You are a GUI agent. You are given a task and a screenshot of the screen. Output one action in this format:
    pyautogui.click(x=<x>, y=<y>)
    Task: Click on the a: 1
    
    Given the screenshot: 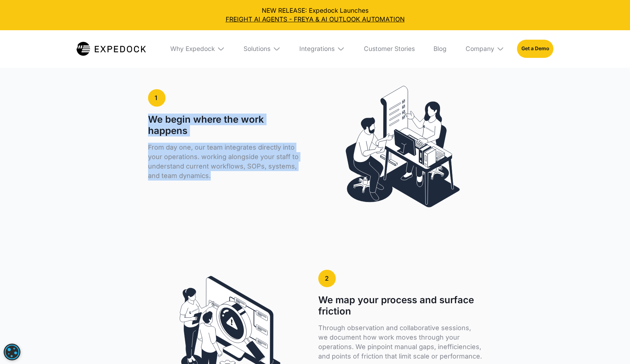 What is the action you would take?
    pyautogui.click(x=156, y=98)
    